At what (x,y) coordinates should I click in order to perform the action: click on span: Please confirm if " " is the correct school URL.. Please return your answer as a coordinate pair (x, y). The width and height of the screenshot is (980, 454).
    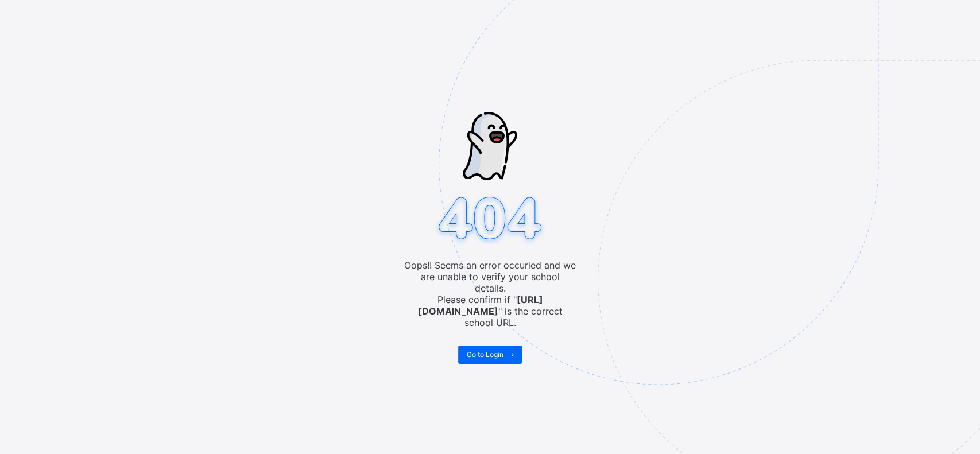
    Looking at the image, I should click on (490, 312).